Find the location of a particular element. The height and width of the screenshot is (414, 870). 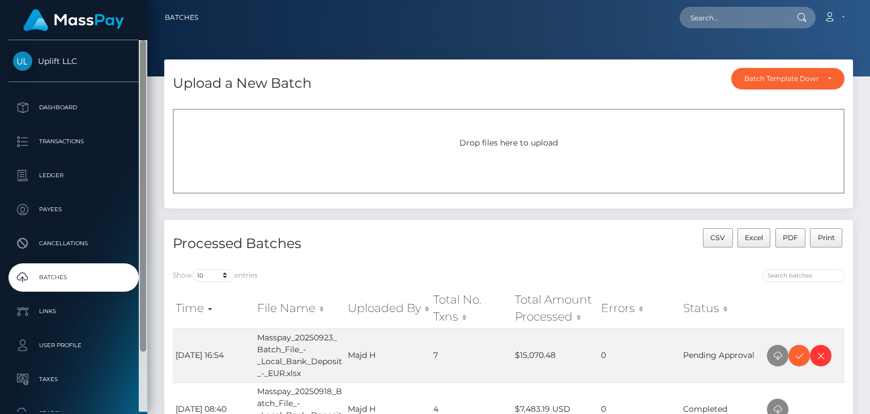

p: Transactions is located at coordinates (74, 142).